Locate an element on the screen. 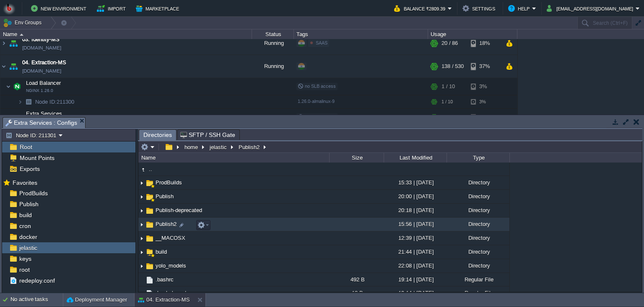 Image resolution: width=644 pixels, height=307 pixels. span: 1.26.0-almalinux-9 is located at coordinates (316, 101).